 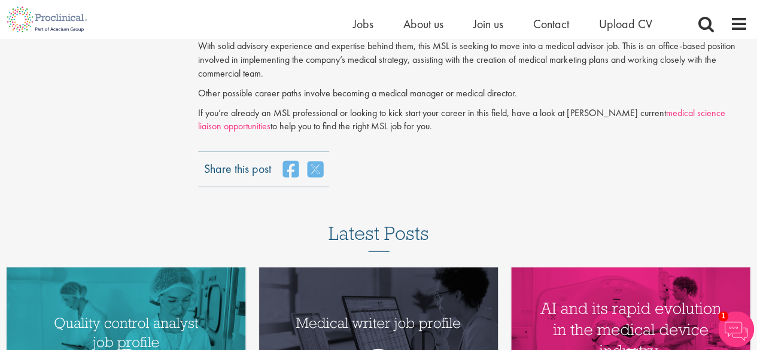 I want to click on span: 1, so click(x=723, y=316).